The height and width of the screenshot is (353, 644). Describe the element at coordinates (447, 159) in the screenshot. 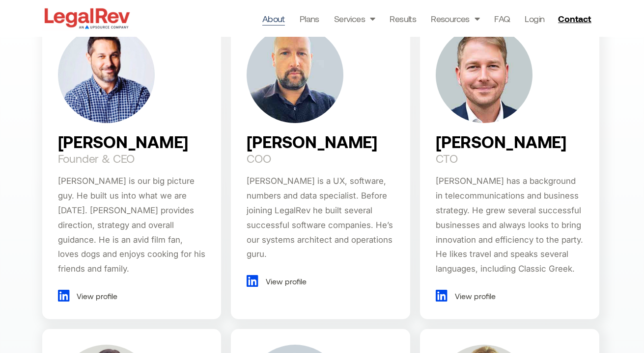

I see `h2: CTO` at that location.